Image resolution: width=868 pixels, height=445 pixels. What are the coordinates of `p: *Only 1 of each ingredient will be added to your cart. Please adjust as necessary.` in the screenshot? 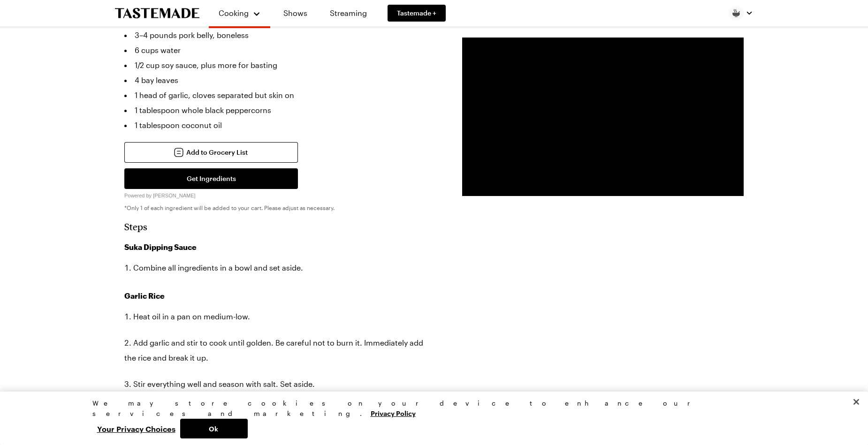 It's located at (279, 208).